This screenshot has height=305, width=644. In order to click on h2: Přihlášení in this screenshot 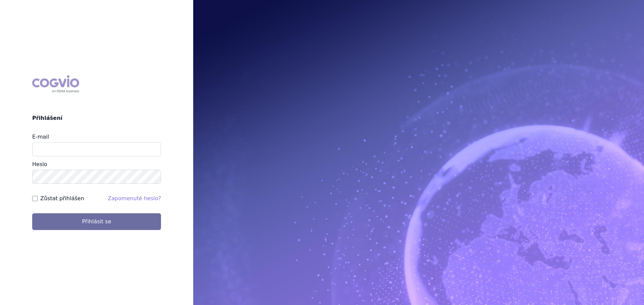, I will do `click(97, 118)`.